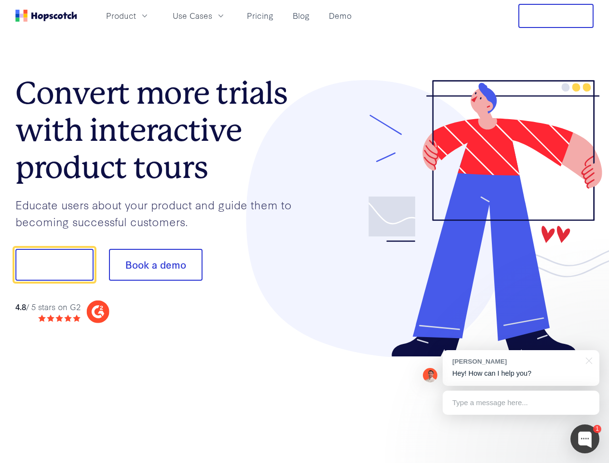  What do you see at coordinates (192, 15) in the screenshot?
I see `span: Use Cases` at bounding box center [192, 15].